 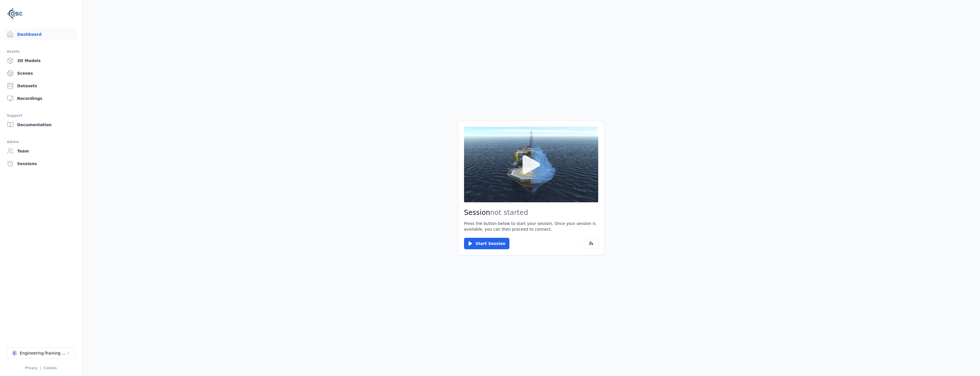 What do you see at coordinates (41, 352) in the screenshot?
I see `button: Select a workspace` at bounding box center [41, 352].